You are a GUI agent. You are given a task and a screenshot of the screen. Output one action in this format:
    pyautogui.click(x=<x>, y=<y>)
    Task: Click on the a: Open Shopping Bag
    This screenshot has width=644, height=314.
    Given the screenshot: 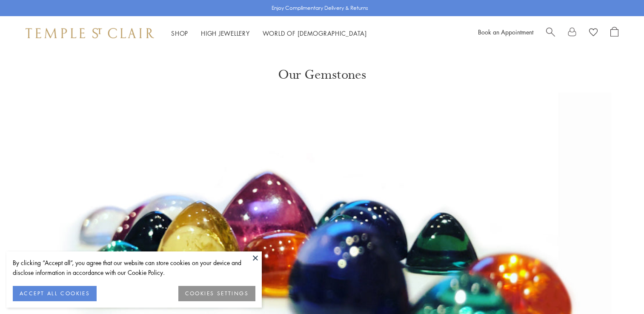 What is the action you would take?
    pyautogui.click(x=614, y=33)
    